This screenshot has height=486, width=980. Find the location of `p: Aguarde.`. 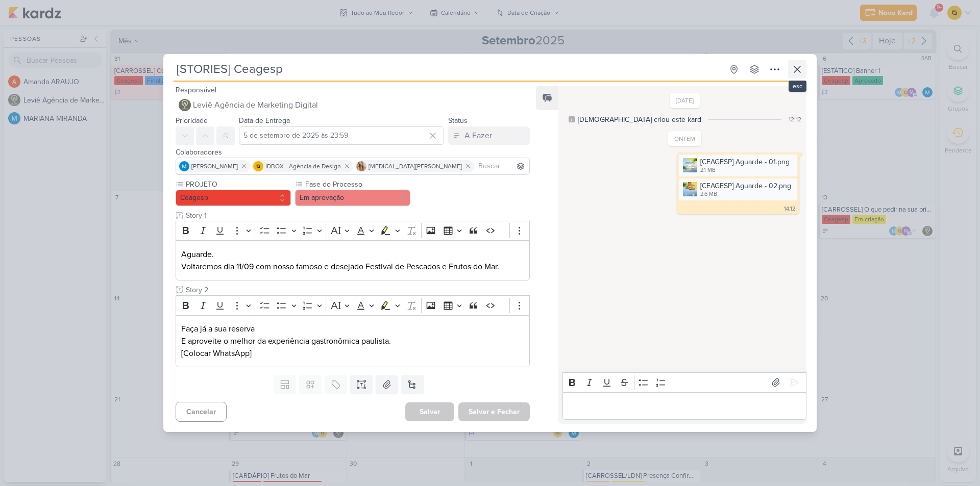

p: Aguarde. is located at coordinates (353, 254).